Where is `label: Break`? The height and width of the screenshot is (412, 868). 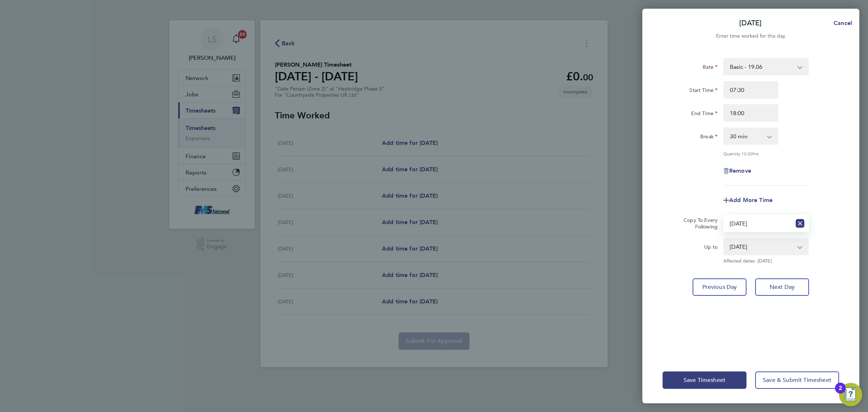
label: Break is located at coordinates (709, 137).